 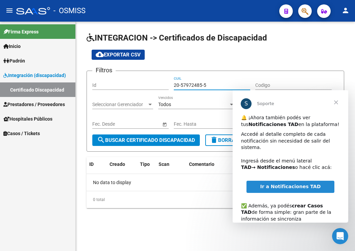 What do you see at coordinates (117, 164) in the screenshot?
I see `span: Creado` at bounding box center [117, 164].